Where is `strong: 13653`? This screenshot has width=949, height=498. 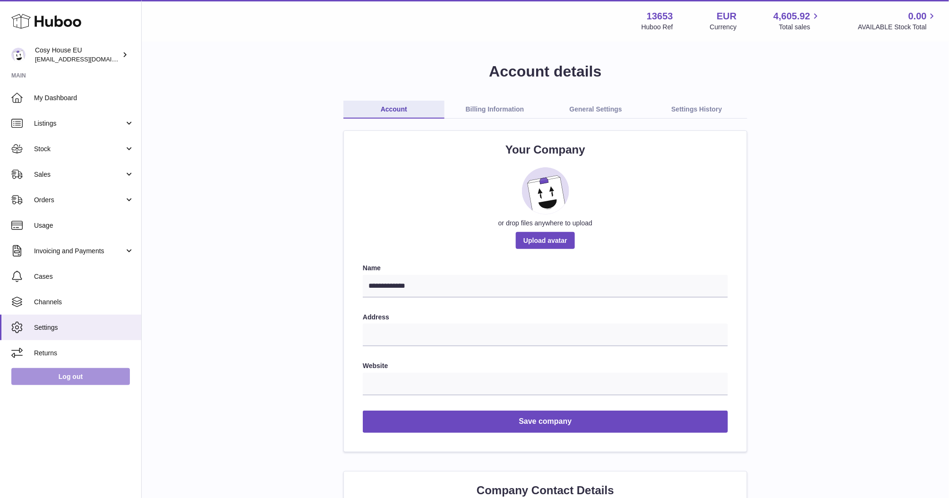 strong: 13653 is located at coordinates (660, 16).